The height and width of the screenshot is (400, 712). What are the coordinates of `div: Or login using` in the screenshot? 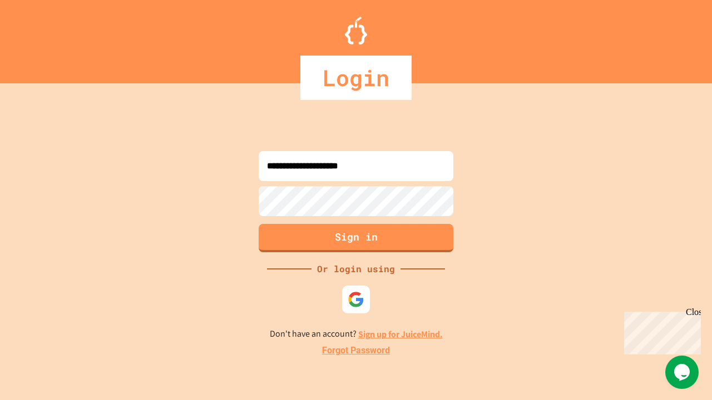 It's located at (356, 269).